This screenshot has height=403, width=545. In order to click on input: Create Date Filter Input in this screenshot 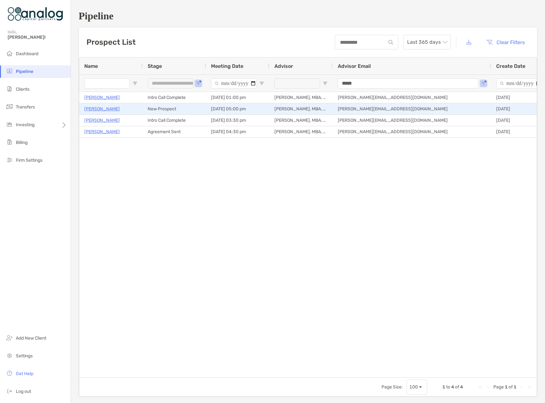, I will do `click(519, 83)`.